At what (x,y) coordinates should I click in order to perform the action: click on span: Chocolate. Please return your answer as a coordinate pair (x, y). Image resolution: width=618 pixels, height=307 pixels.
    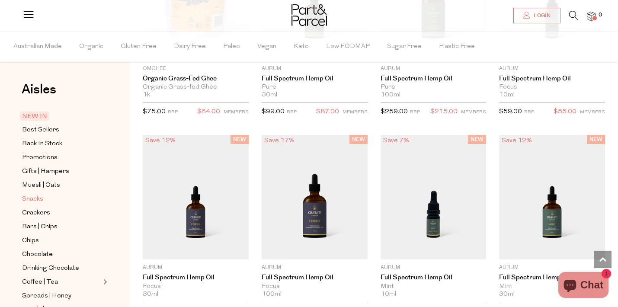
    Looking at the image, I should click on (37, 255).